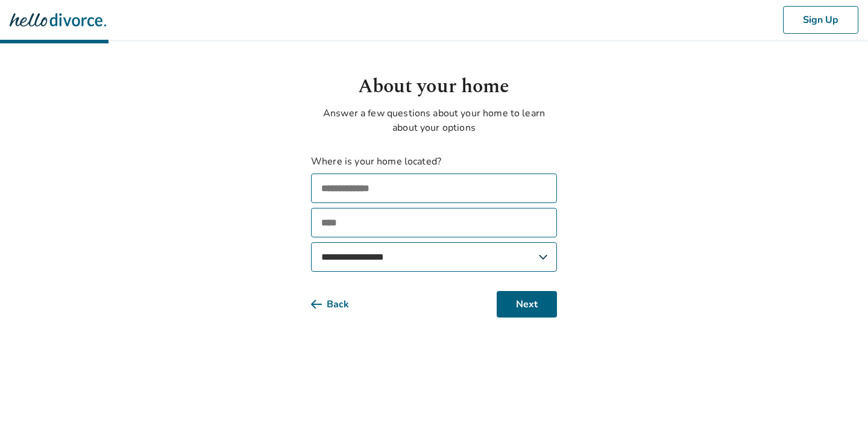  What do you see at coordinates (434, 162) in the screenshot?
I see `label: Where is your home located?` at bounding box center [434, 162].